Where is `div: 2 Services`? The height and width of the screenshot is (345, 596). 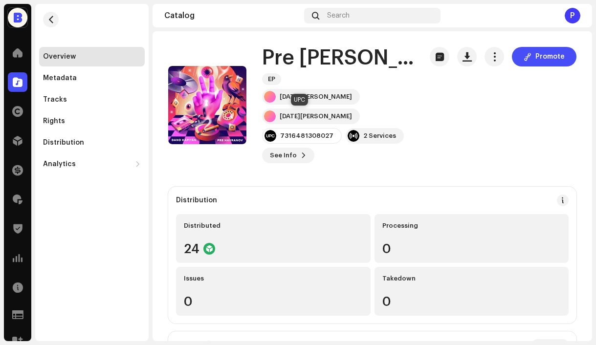
div: 2 Services is located at coordinates (379, 136).